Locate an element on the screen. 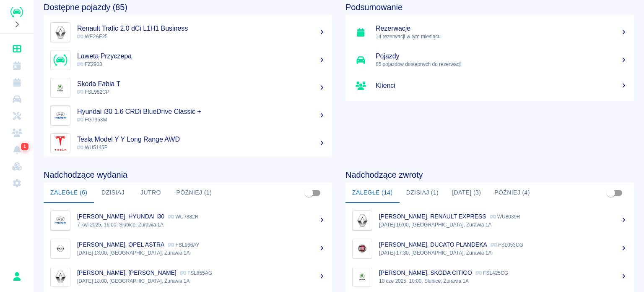 The width and height of the screenshot is (644, 292). a: Pojazdy85 pojazdów dostępnych do rezerwacji is located at coordinates (490, 60).